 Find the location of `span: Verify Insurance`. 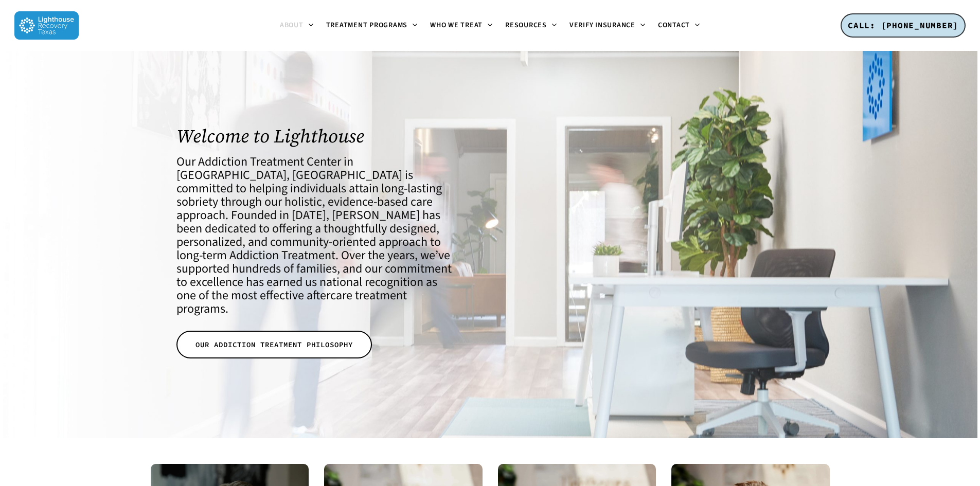

span: Verify Insurance is located at coordinates (602, 25).